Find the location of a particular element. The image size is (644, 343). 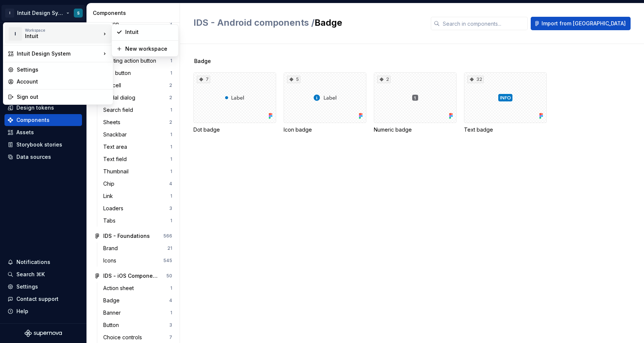

div: Workspace is located at coordinates (63, 30).